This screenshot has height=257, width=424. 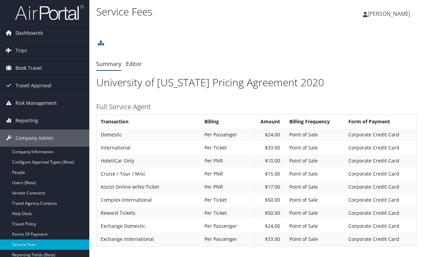 I want to click on a: Editor, so click(x=134, y=64).